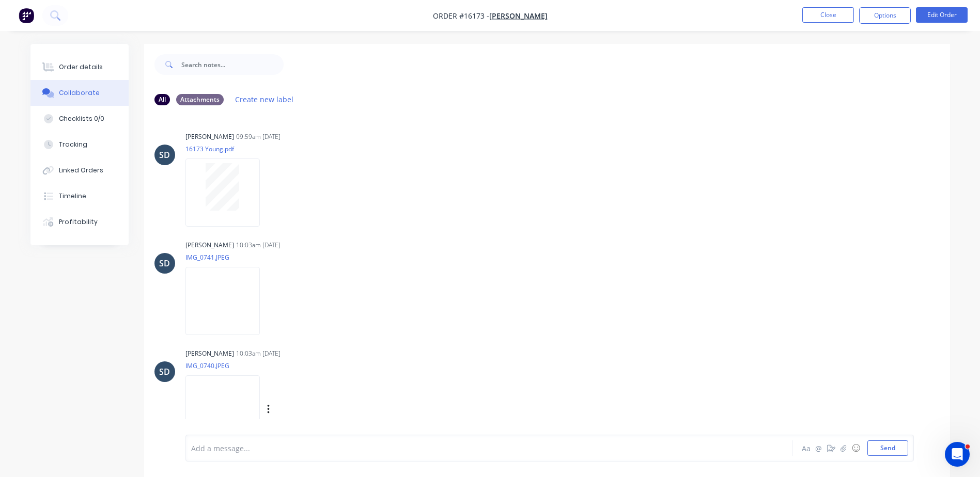  I want to click on button: Aa, so click(806, 448).